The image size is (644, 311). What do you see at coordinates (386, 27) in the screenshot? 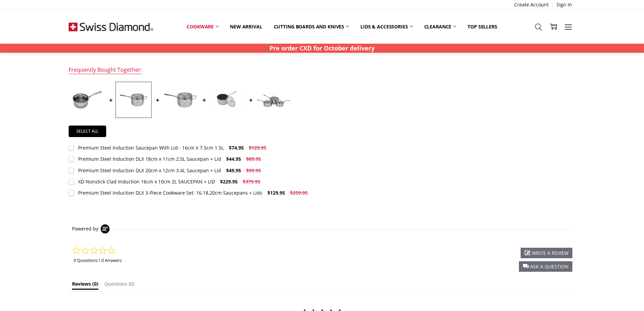
I see `a: Lids & Accessories` at bounding box center [386, 27].